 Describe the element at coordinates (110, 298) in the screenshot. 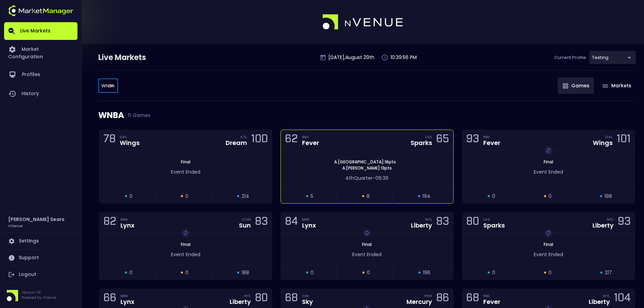

I see `div: 66` at that location.